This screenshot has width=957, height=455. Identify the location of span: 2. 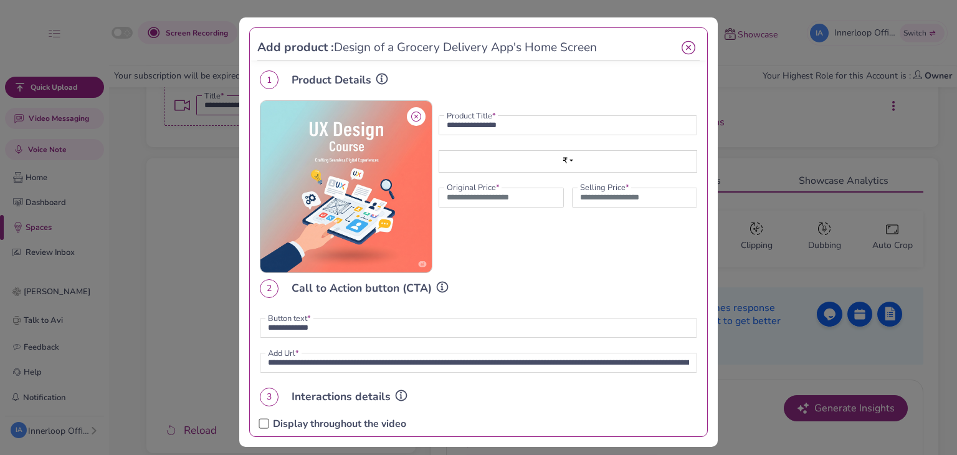
(269, 288).